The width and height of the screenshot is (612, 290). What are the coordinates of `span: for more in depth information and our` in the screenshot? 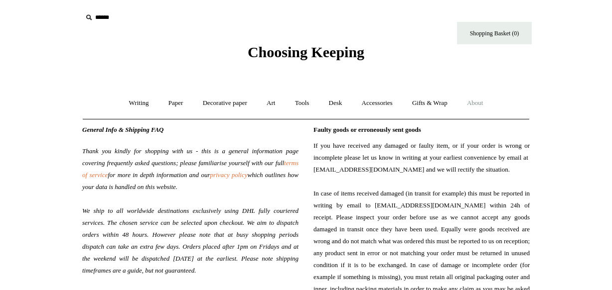 It's located at (158, 175).